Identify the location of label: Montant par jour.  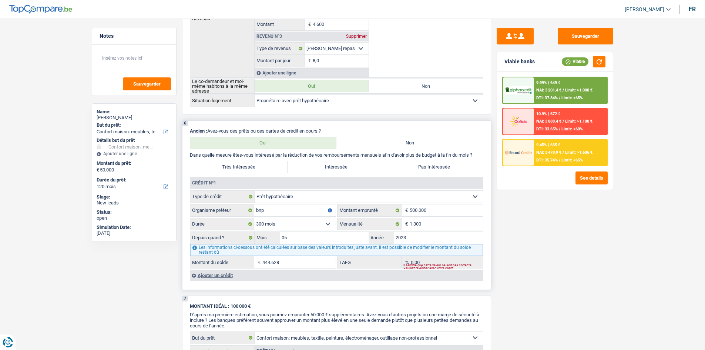
(279, 61).